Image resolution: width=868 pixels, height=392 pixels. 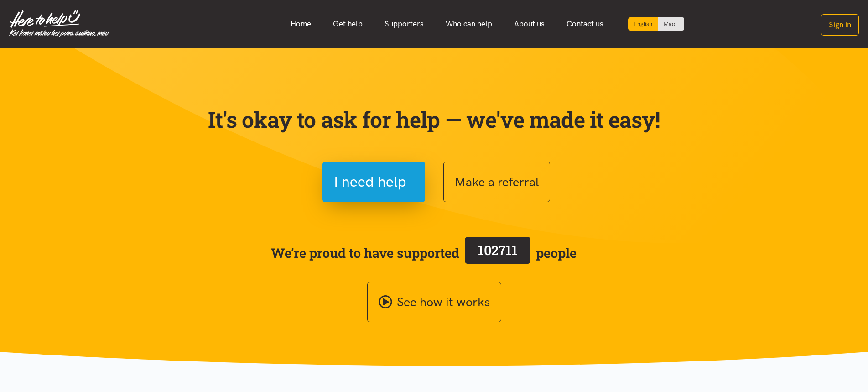 I want to click on p: It's okay to ask for help — we've made it easy!, so click(x=434, y=120).